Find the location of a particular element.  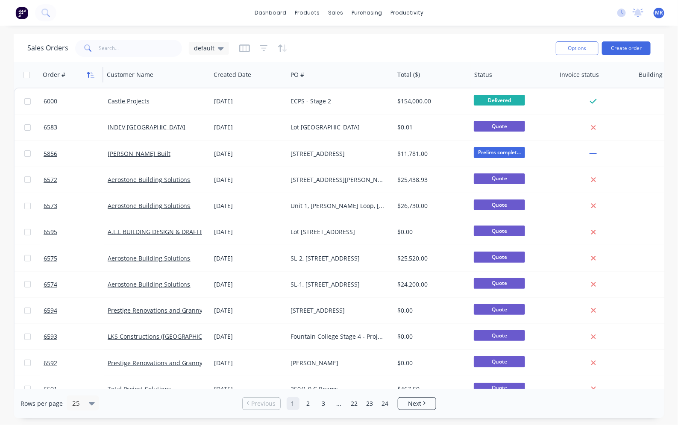

div: Fountain College Stage 4 - Project #171909 is located at coordinates (338, 337).